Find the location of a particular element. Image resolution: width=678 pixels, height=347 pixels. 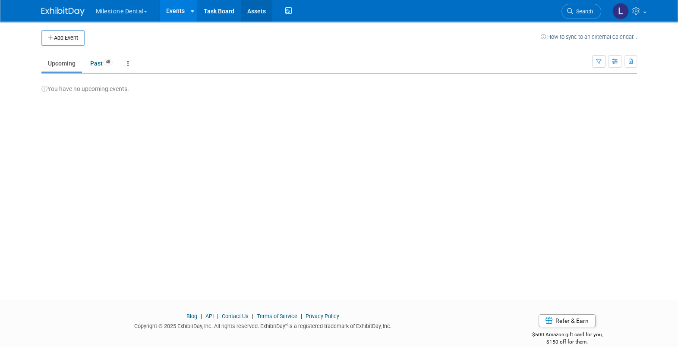

span: 48 is located at coordinates (108, 62).